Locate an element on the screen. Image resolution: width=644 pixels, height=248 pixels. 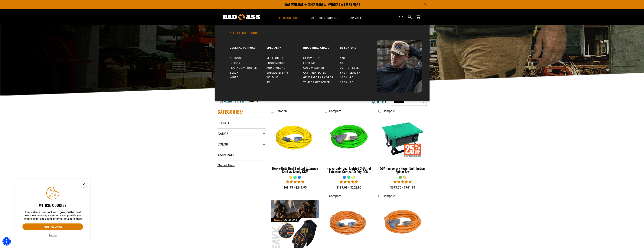
a: General Purpose is located at coordinates (248, 46).